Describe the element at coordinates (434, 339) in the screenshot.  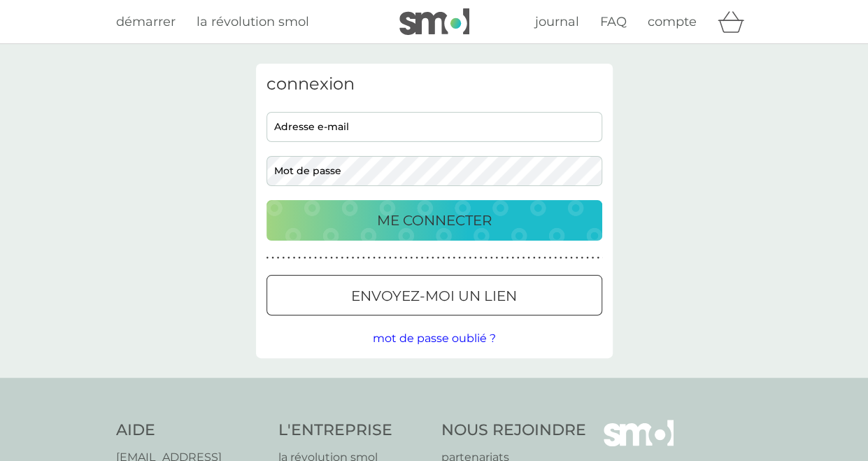
I see `button: mot de passe oublié ?` at that location.